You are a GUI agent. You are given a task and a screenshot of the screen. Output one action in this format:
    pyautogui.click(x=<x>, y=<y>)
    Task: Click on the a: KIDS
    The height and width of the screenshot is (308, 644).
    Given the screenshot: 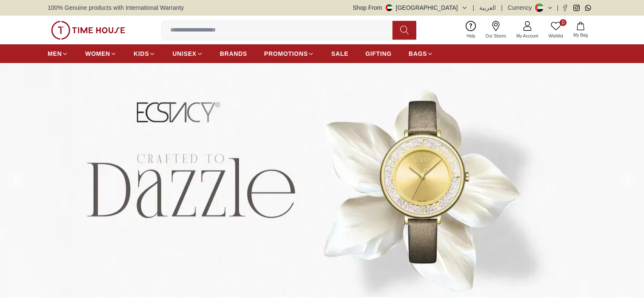 What is the action you would take?
    pyautogui.click(x=144, y=54)
    